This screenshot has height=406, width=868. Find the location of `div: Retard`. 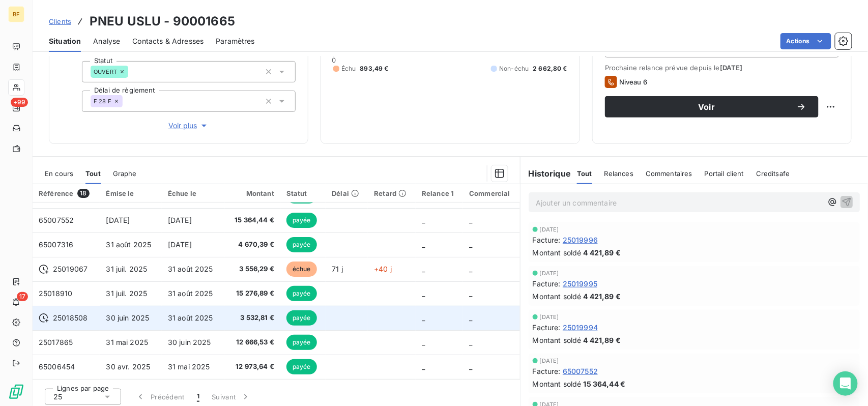

div: Retard is located at coordinates (392, 193).